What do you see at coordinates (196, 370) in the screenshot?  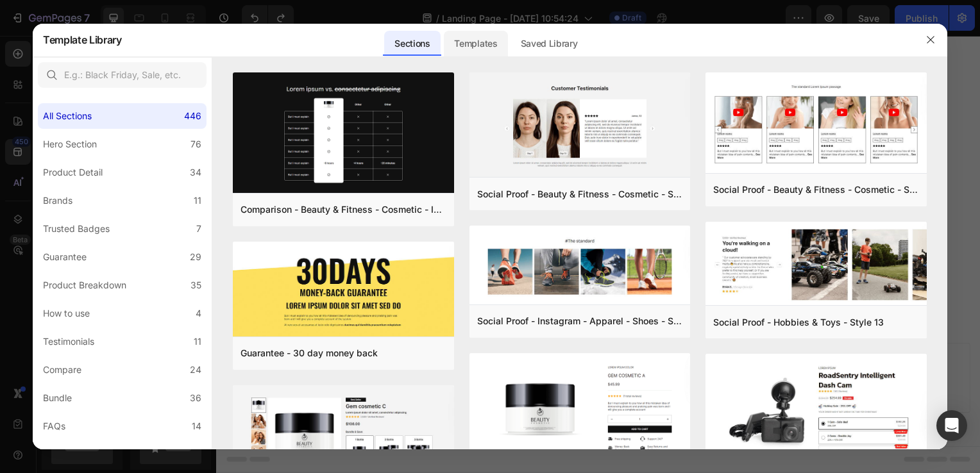 I see `div: 24` at bounding box center [196, 370].